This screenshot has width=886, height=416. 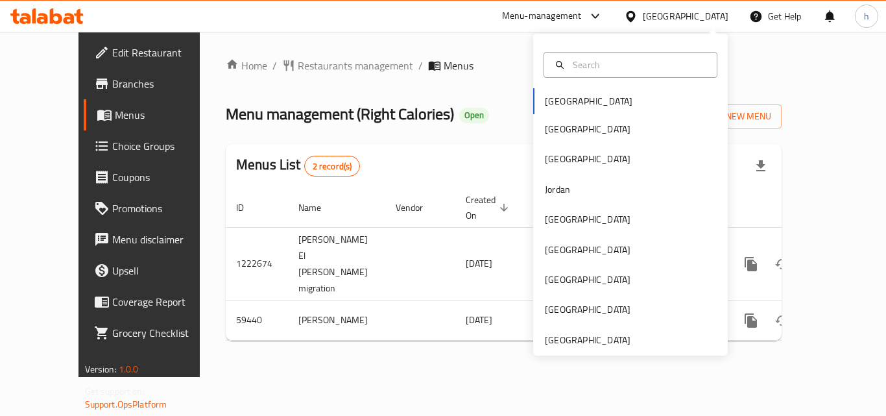 What do you see at coordinates (164, 53) in the screenshot?
I see `span: Edit Restaurant` at bounding box center [164, 53].